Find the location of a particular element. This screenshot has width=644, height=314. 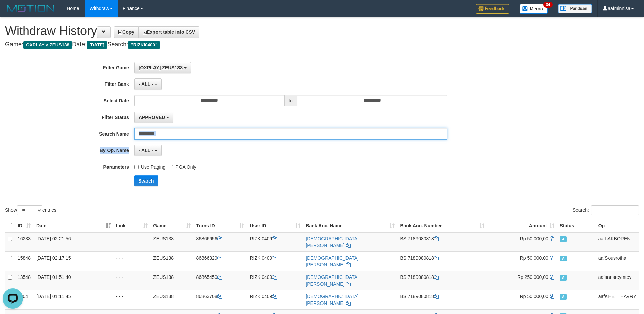

img: Button%20Memo.svg is located at coordinates (534, 9).